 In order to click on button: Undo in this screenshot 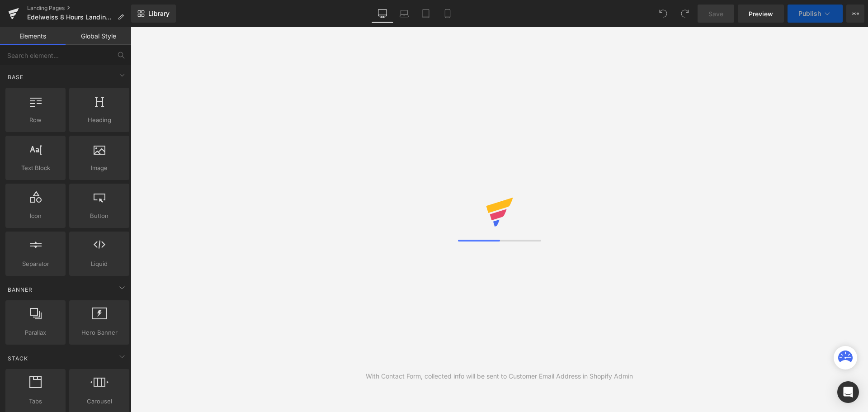, I will do `click(663, 14)`.